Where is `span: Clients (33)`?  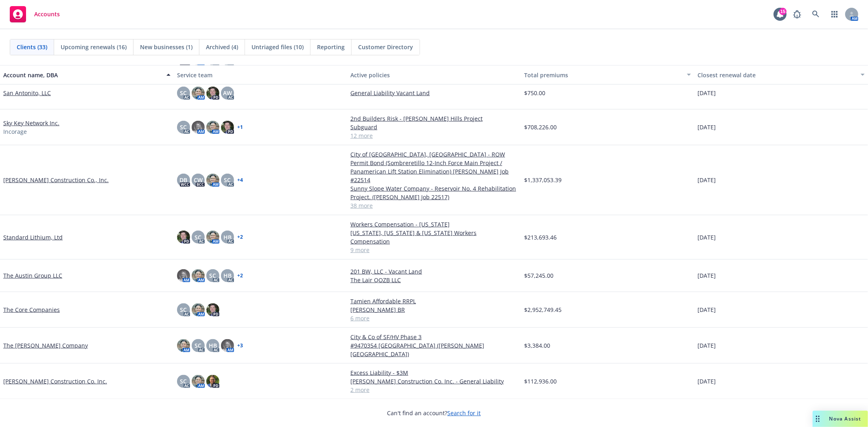 span: Clients (33) is located at coordinates (32, 47).